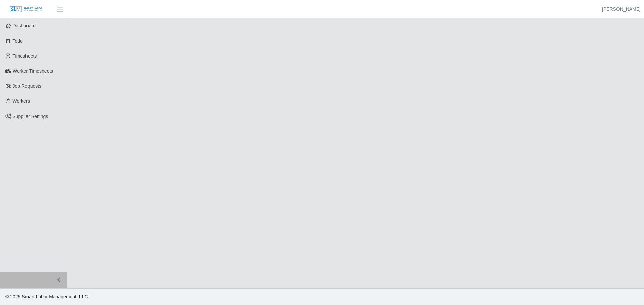 The image size is (644, 305). I want to click on span: Dashboard, so click(24, 26).